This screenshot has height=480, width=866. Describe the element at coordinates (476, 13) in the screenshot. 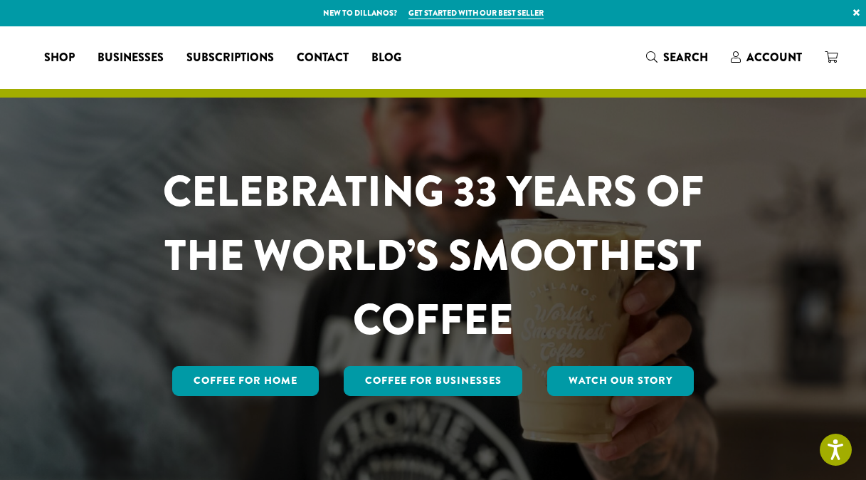

I see `a: Get started with our best seller` at that location.